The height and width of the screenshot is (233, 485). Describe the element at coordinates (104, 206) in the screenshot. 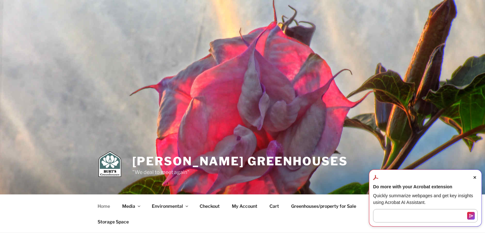

I see `a: Home` at that location.